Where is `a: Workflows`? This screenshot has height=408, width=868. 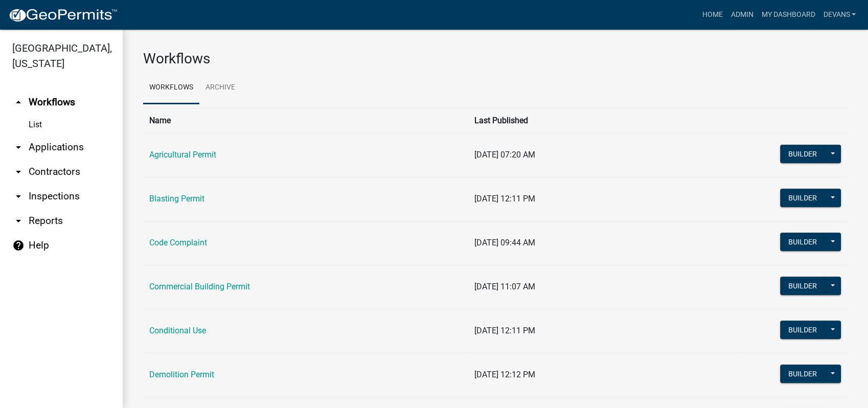
a: Workflows is located at coordinates (171, 88).